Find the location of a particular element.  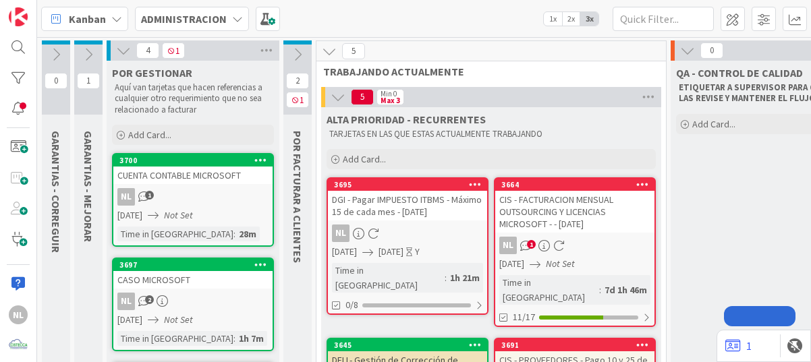

span: POR GESTIONAR is located at coordinates (152, 73).